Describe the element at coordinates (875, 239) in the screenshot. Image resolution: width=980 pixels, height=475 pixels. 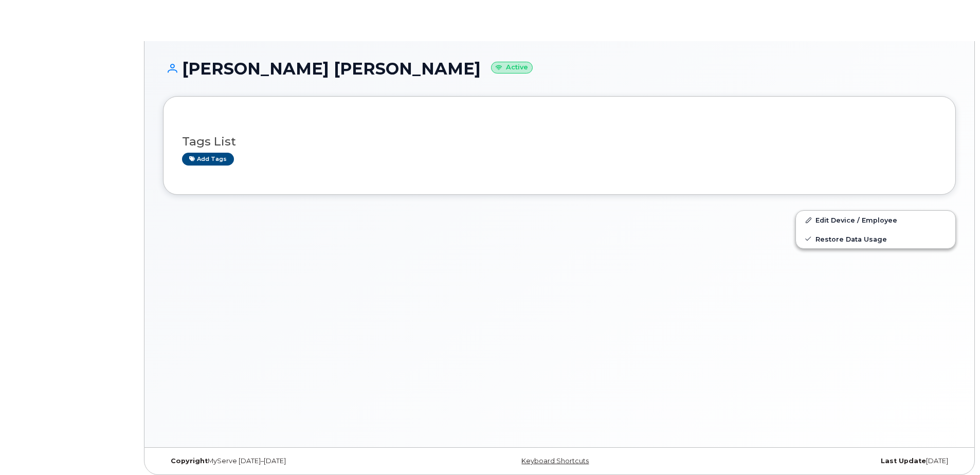
I see `a: Restore Data Usage` at that location.